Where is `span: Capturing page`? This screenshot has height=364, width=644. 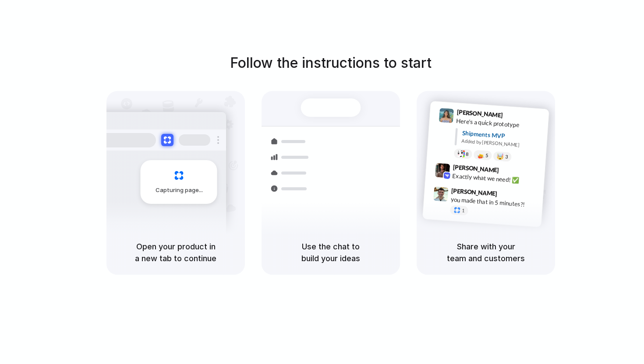
span: Capturing page is located at coordinates (180, 190).